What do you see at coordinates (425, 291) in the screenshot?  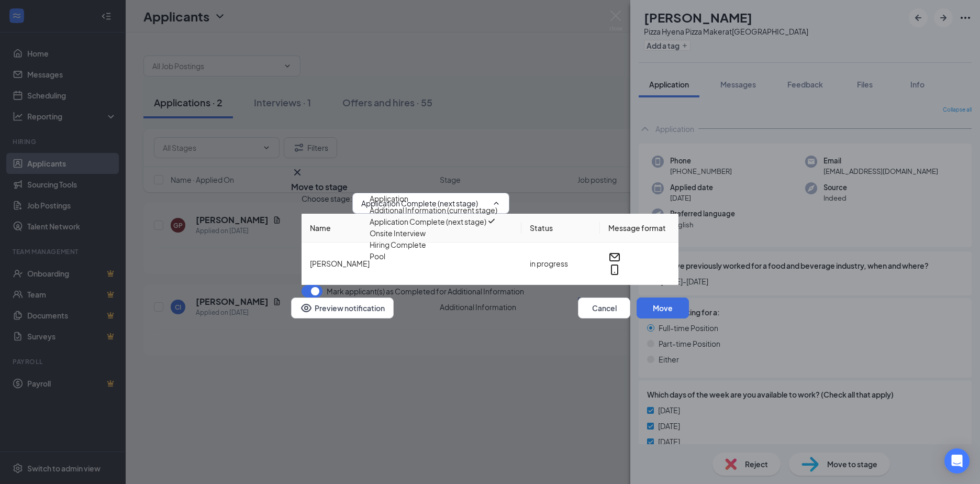 I see `span: Mark applicant(s) as Completed for Additional Information` at bounding box center [425, 291].